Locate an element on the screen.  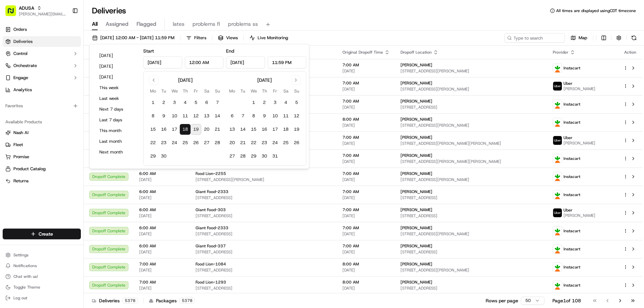
button: 9 is located at coordinates (163, 116).